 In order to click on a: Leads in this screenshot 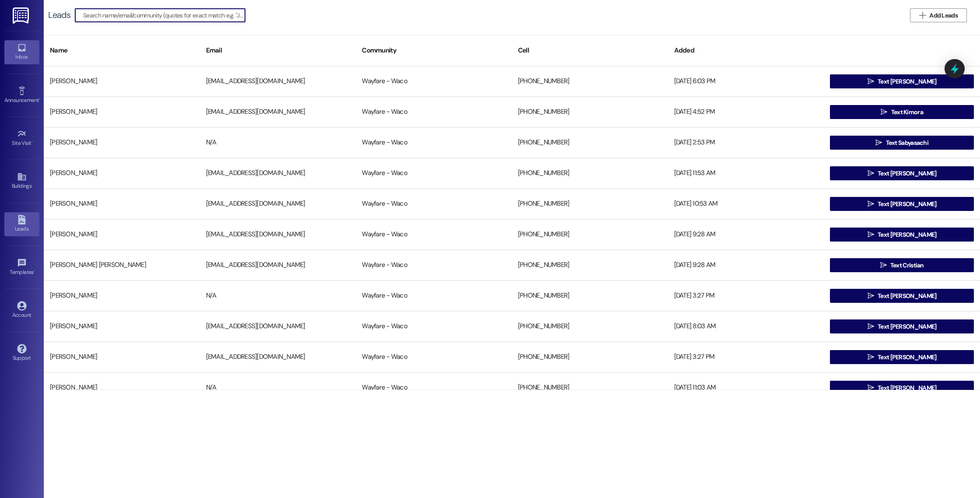, I will do `click(22, 224)`.